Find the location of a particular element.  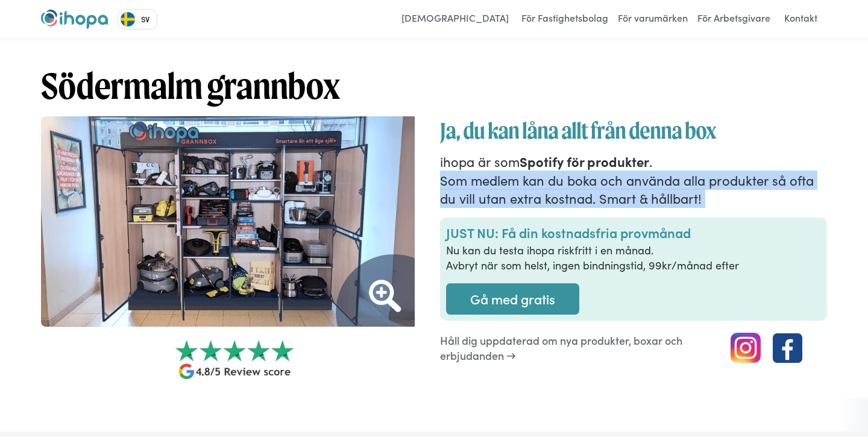

strong: Spotify för produkter is located at coordinates (584, 161).